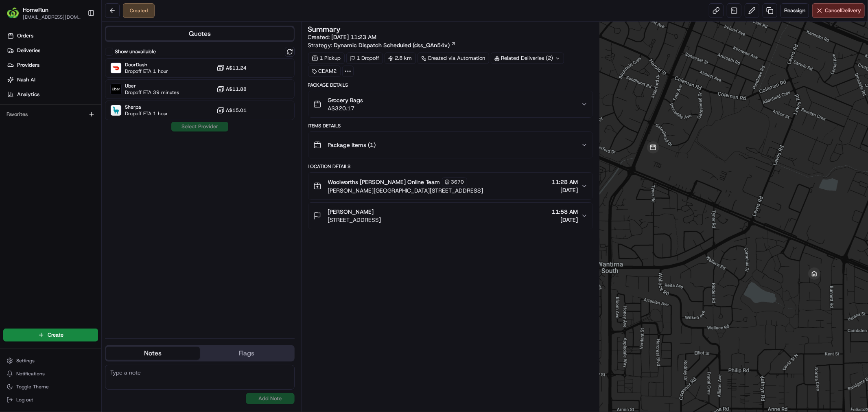  Describe the element at coordinates (451, 104) in the screenshot. I see `button: Grocery BagsA$320.17` at that location.